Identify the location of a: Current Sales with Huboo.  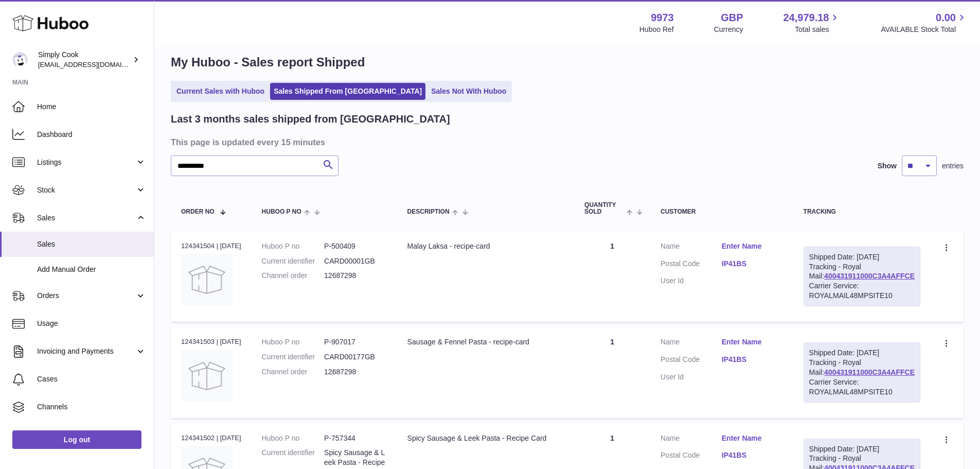
(220, 91).